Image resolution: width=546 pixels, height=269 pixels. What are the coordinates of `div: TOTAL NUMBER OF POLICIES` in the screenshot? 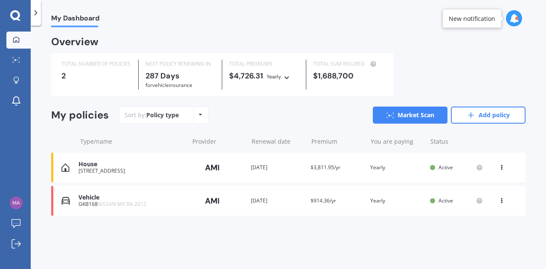 It's located at (96, 64).